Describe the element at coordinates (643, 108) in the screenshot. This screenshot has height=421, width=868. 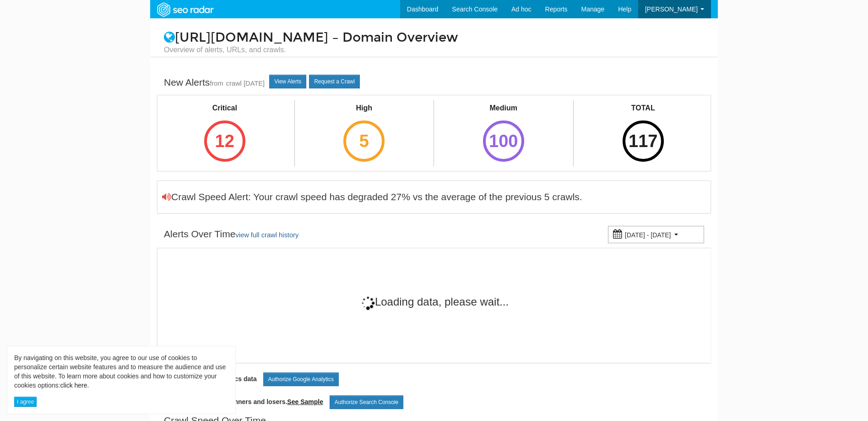
I see `div: TOTAL` at that location.